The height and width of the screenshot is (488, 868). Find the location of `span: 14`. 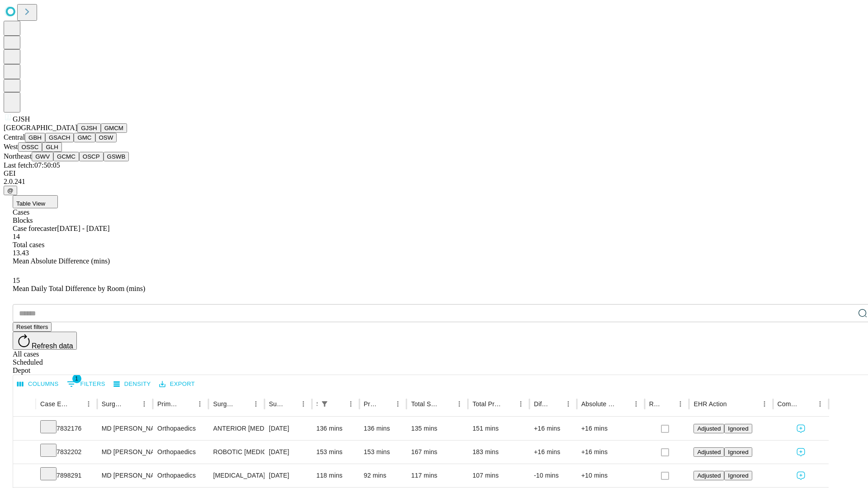

span: 14 is located at coordinates (17, 236).